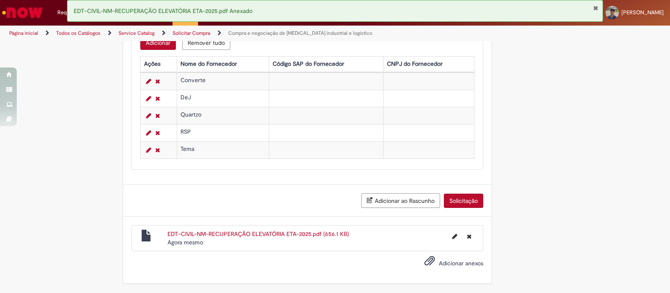 This screenshot has height=293, width=670. Describe the element at coordinates (136, 33) in the screenshot. I see `a: Service Catalog` at that location.